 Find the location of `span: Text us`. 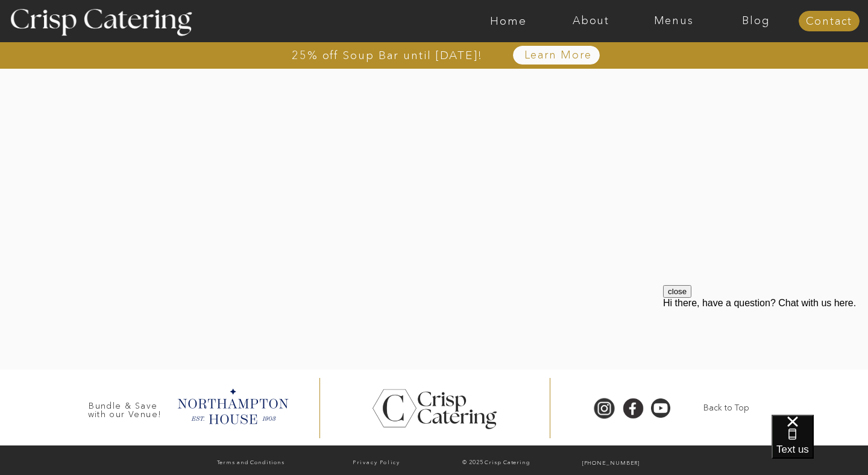

span: Text us is located at coordinates (21, 35).